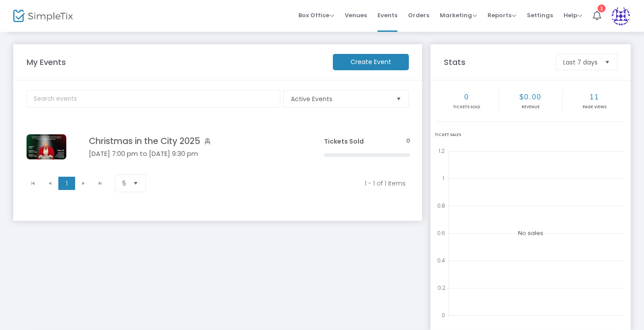  I want to click on p: Page Views, so click(594, 108).